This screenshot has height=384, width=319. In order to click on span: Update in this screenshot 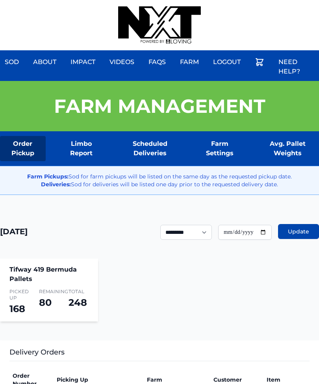, I will do `click(298, 232)`.